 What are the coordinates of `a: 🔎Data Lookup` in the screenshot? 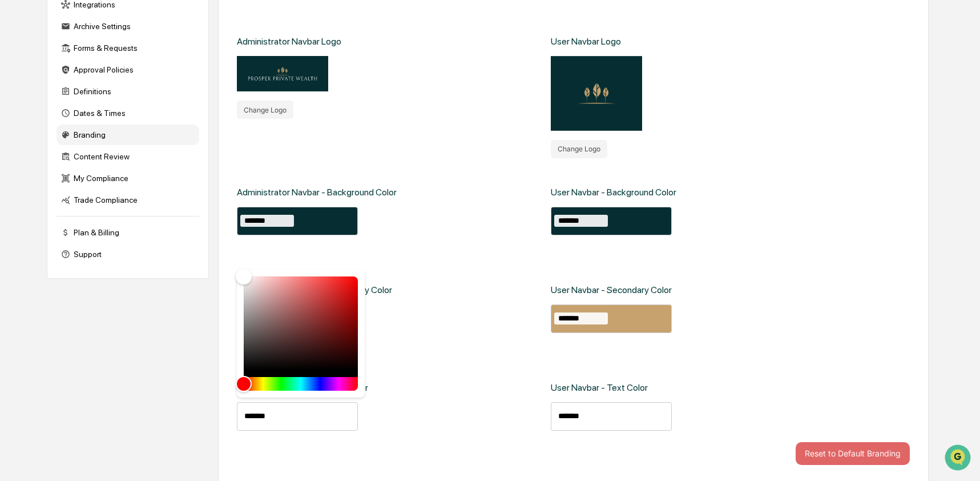 It's located at (41, 171).